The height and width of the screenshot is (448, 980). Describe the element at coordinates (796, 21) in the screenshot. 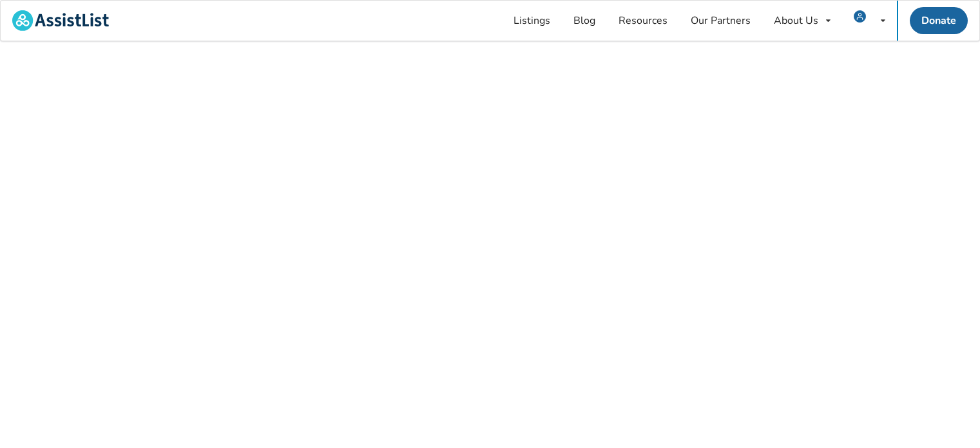

I see `div: About Us` at that location.